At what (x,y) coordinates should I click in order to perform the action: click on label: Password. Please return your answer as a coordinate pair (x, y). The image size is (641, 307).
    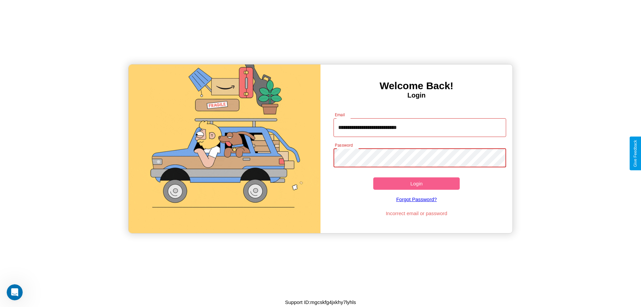
    Looking at the image, I should click on (344, 145).